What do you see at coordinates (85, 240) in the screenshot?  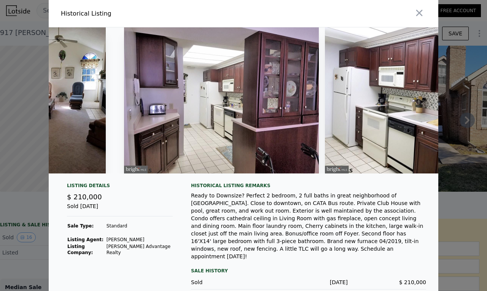 I see `strong: Listing Agent:` at bounding box center [85, 240].